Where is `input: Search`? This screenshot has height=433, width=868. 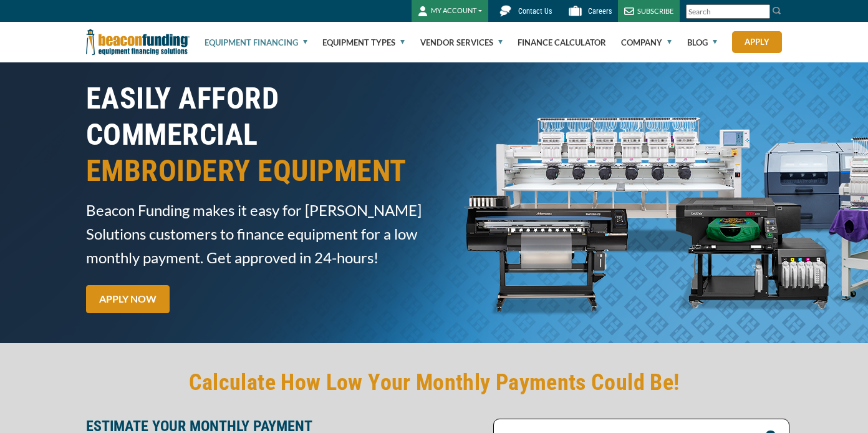
input: Search is located at coordinates (728, 12).